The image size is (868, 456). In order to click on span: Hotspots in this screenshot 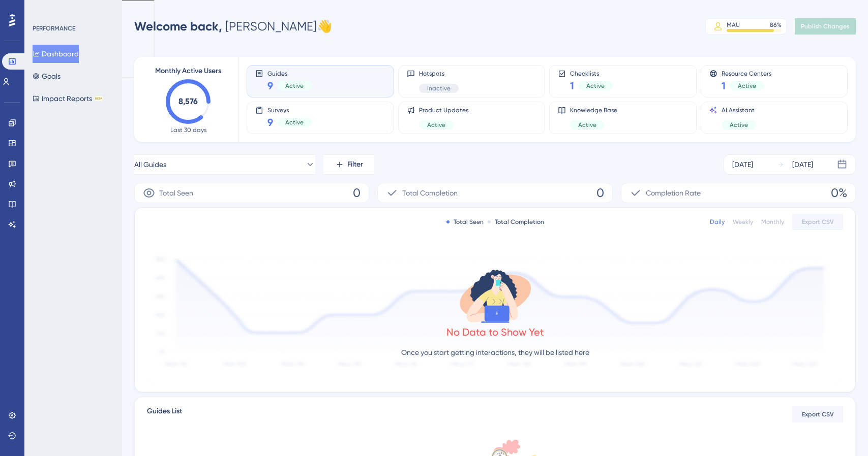, I will do `click(439, 74)`.